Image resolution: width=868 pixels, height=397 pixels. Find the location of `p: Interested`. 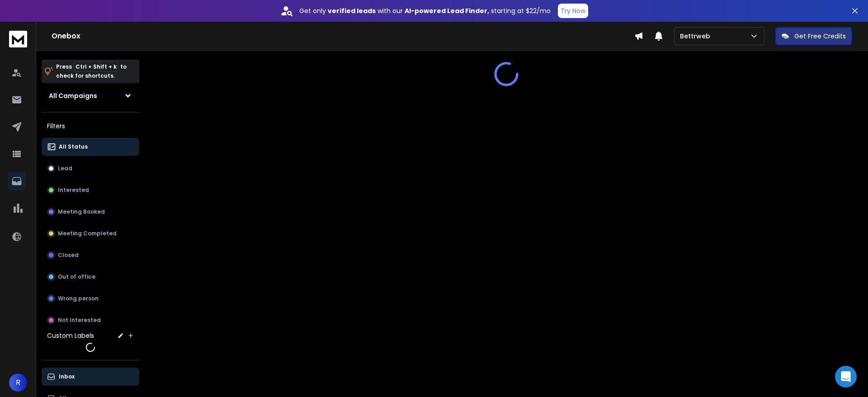

p: Interested is located at coordinates (74, 190).